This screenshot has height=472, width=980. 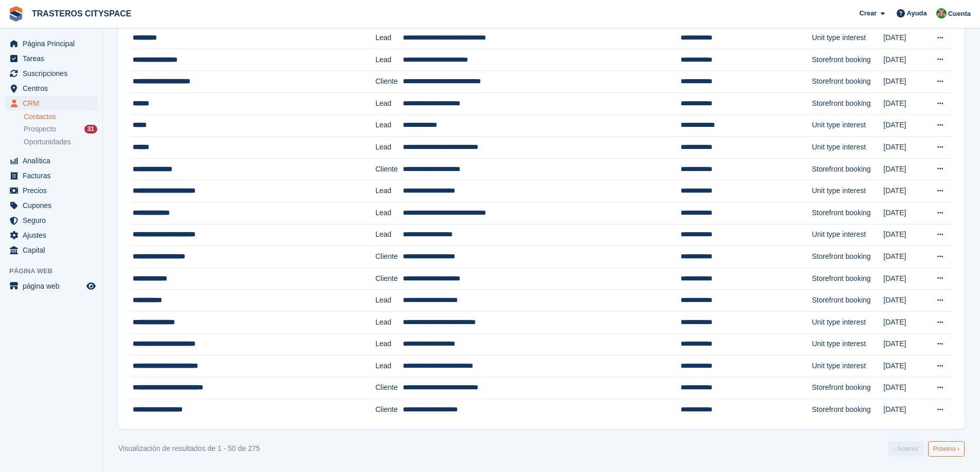 What do you see at coordinates (54, 236) in the screenshot?
I see `span: Ajustes` at bounding box center [54, 236].